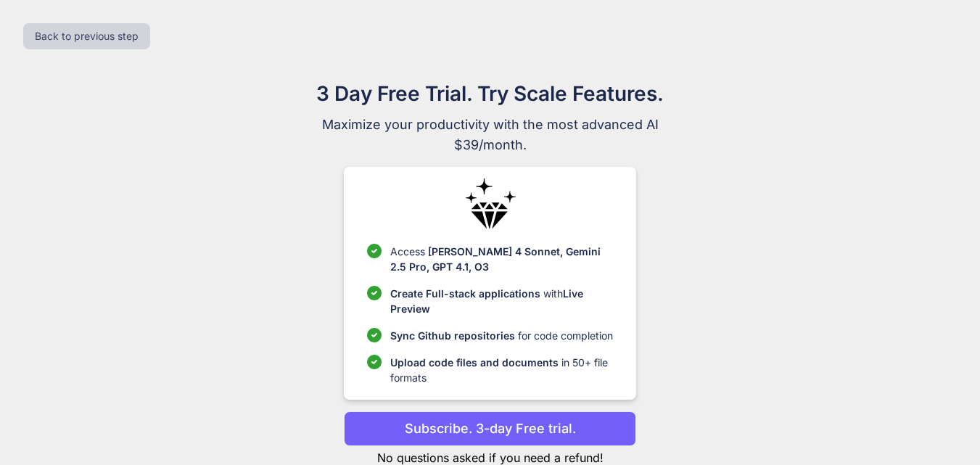 The image size is (980, 465). What do you see at coordinates (501, 301) in the screenshot?
I see `p: with` at bounding box center [501, 301].